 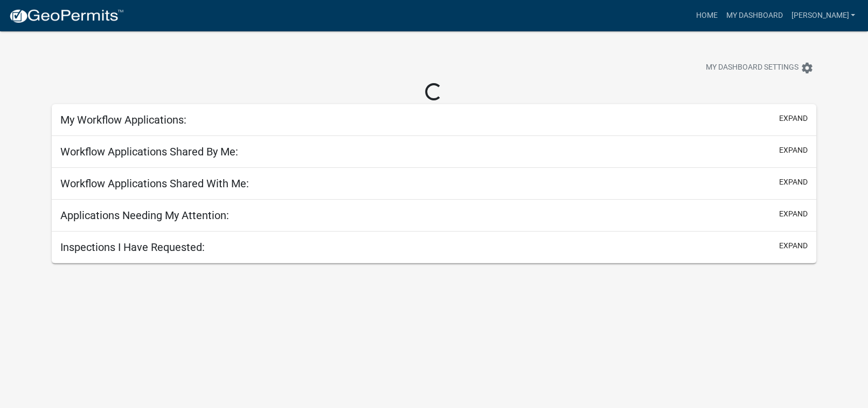 I want to click on h5: Applications Needing My Attention:, so click(x=144, y=215).